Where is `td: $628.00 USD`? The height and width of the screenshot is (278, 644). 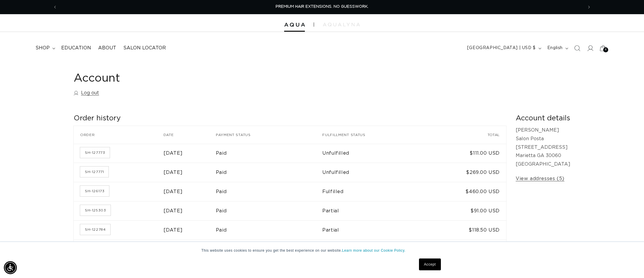 td: $628.00 USD is located at coordinates (465, 249).